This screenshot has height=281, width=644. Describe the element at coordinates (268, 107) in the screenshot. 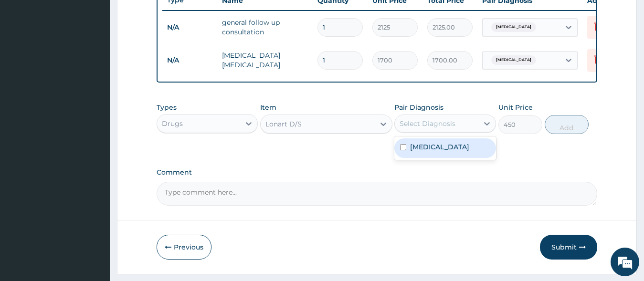

I see `label: Item` at that location.